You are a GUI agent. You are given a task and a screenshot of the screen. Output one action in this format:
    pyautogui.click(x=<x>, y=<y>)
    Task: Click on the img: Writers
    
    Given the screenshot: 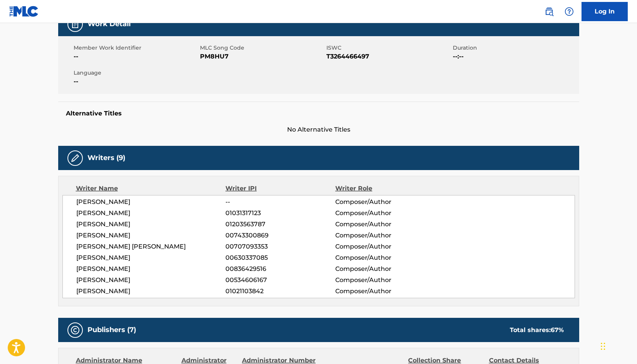 What is the action you would take?
    pyautogui.click(x=75, y=158)
    